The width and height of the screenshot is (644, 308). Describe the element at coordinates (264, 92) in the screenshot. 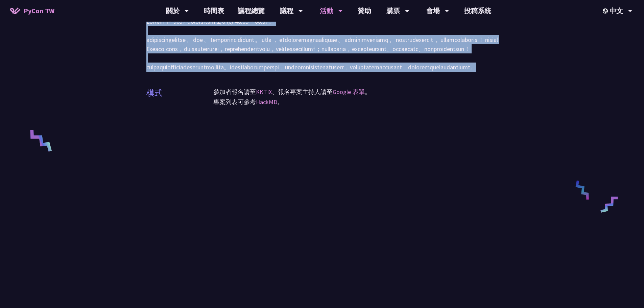

I see `a: KKTIX` at that location.